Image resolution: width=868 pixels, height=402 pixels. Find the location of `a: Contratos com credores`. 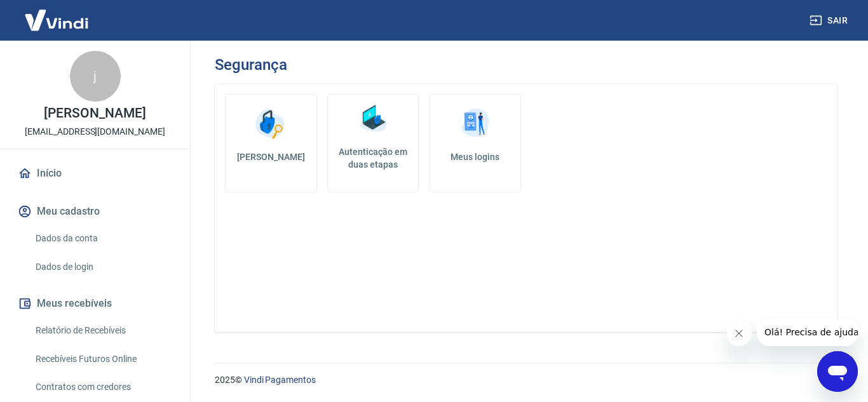

a: Contratos com credores is located at coordinates (102, 386).